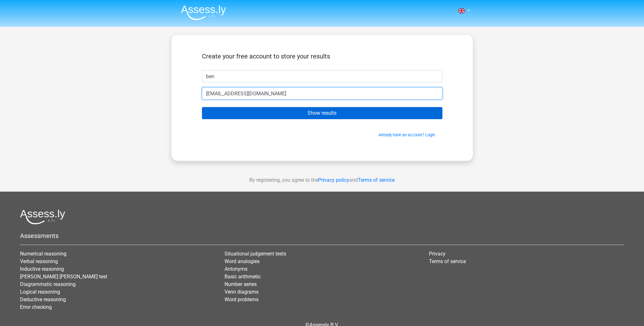 This screenshot has height=326, width=644. What do you see at coordinates (42, 269) in the screenshot?
I see `a: Inductive reasoning` at bounding box center [42, 269].